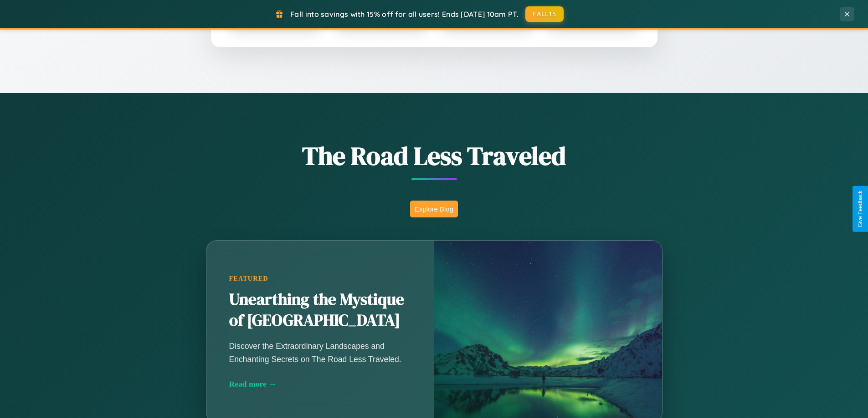 This screenshot has height=418, width=868. What do you see at coordinates (320, 384) in the screenshot?
I see `div: Read more →` at bounding box center [320, 384].